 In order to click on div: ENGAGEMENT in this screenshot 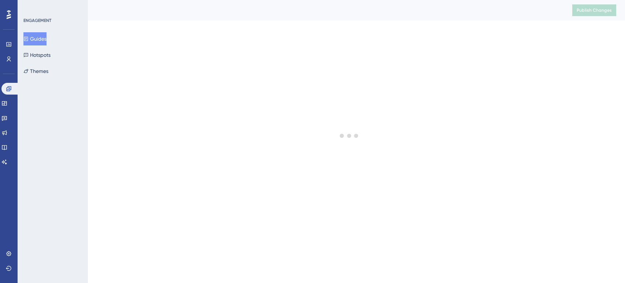, I will do `click(37, 21)`.